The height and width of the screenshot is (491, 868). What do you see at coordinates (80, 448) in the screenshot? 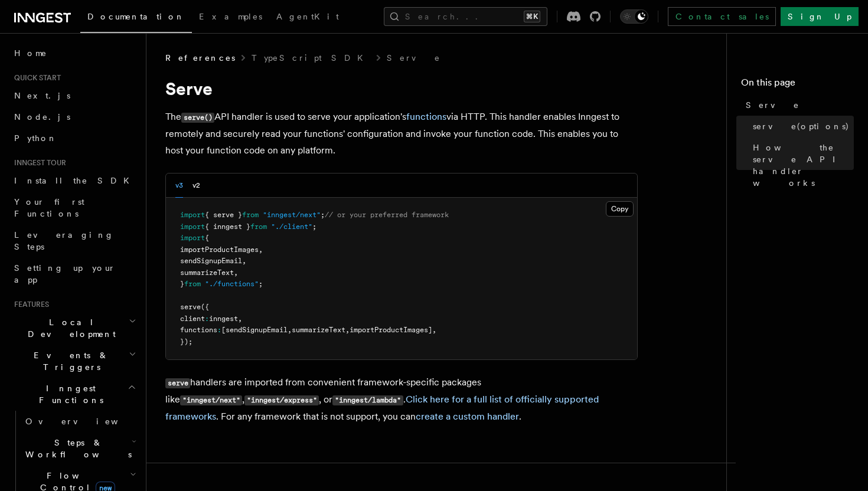
I see `button: Steps & Workflows` at bounding box center [80, 448].